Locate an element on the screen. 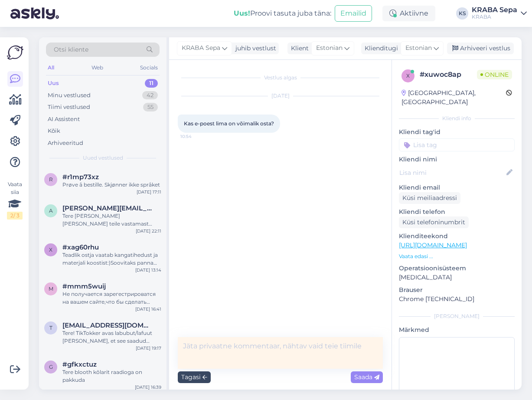 The width and height of the screenshot is (532, 400). input: Lisa nimi is located at coordinates (452, 173).